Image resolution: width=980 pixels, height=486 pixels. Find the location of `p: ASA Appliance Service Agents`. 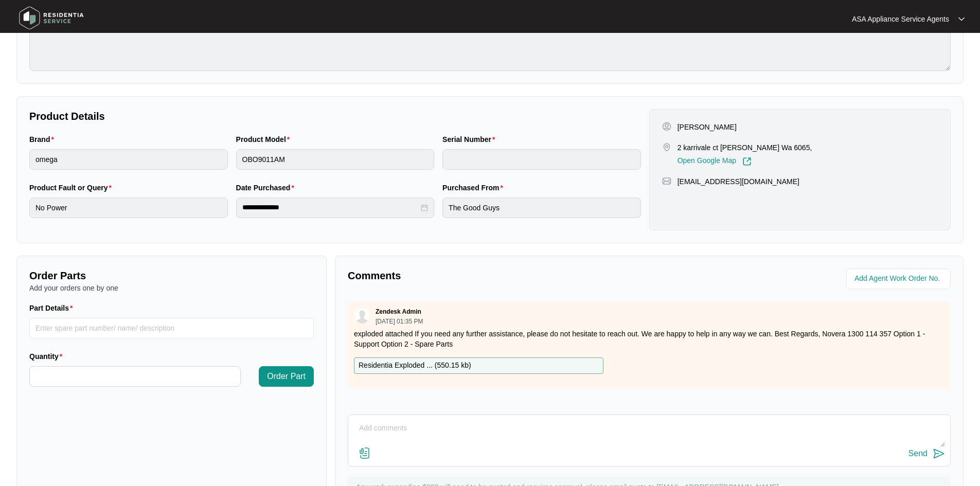

p: ASA Appliance Service Agents is located at coordinates (900, 19).